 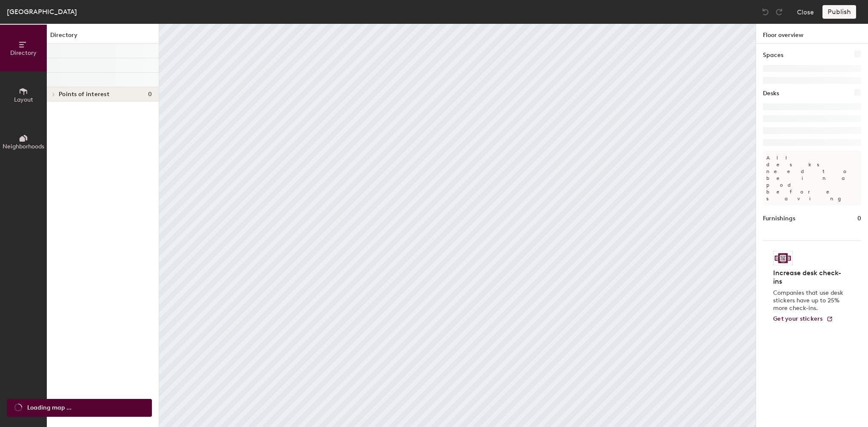 What do you see at coordinates (783, 258) in the screenshot?
I see `img: Sticker logo` at bounding box center [783, 258].